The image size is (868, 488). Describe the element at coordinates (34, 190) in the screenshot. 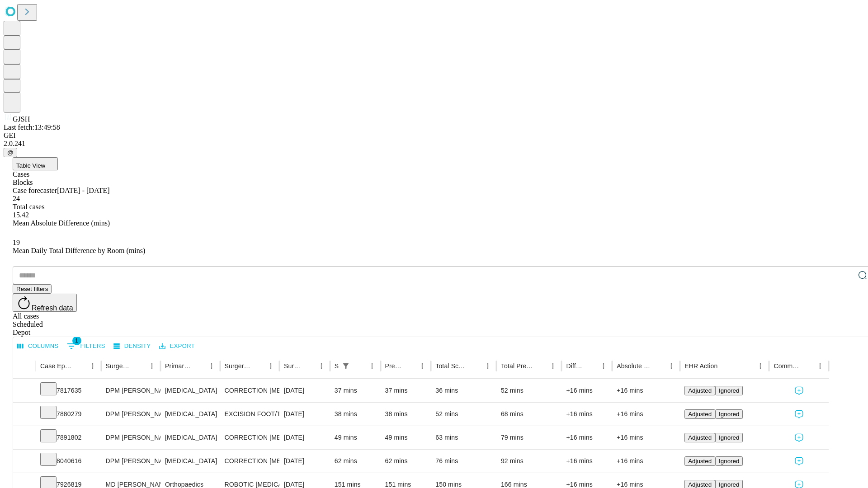

I see `span: Case forecaster` at that location.